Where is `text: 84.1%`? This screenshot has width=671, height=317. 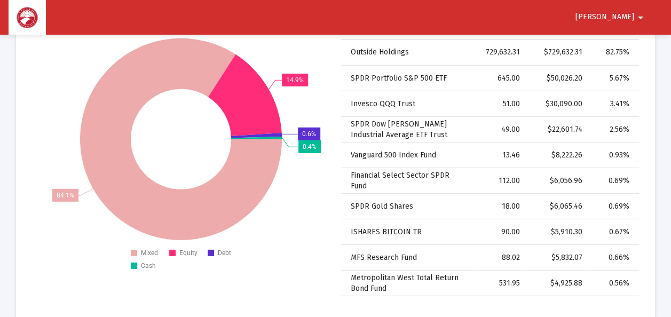 text: 84.1% is located at coordinates (65, 195).